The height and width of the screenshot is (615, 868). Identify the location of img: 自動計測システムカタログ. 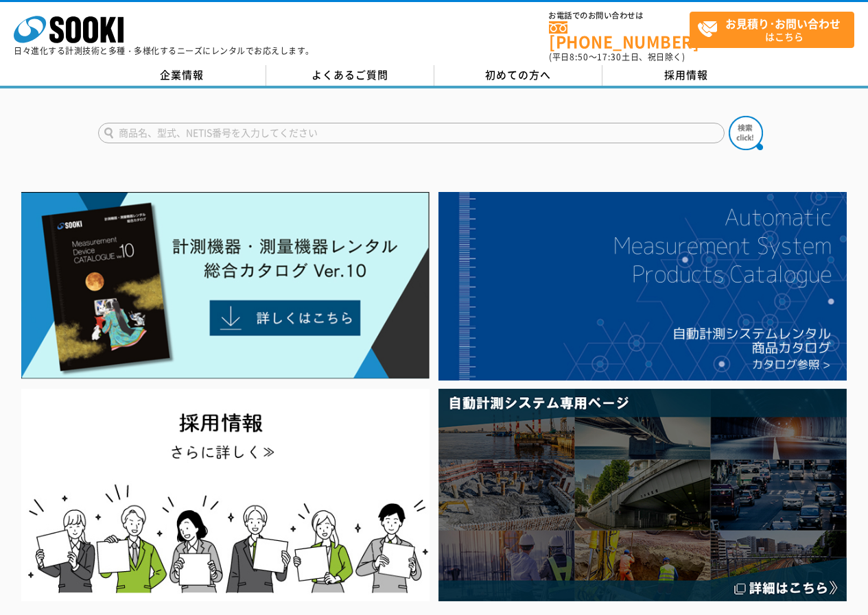
(642, 286).